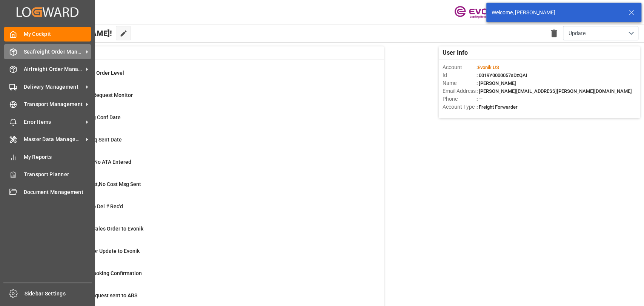  I want to click on a: 17ETD>3 Days Past,No Cost Msg SentShipment, so click(207, 188).